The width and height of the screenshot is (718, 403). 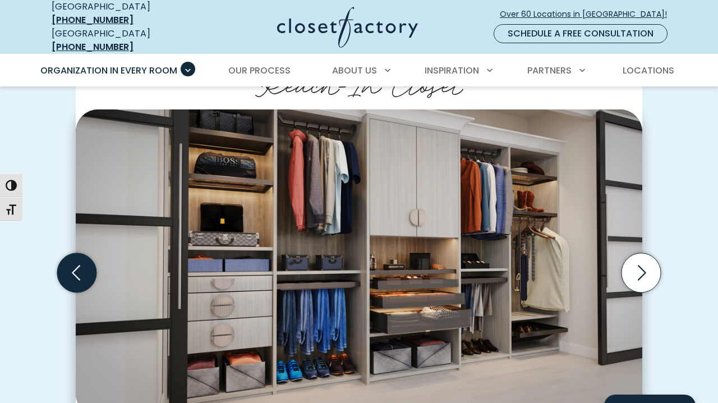 I want to click on span: Organization in Every Room, so click(x=109, y=70).